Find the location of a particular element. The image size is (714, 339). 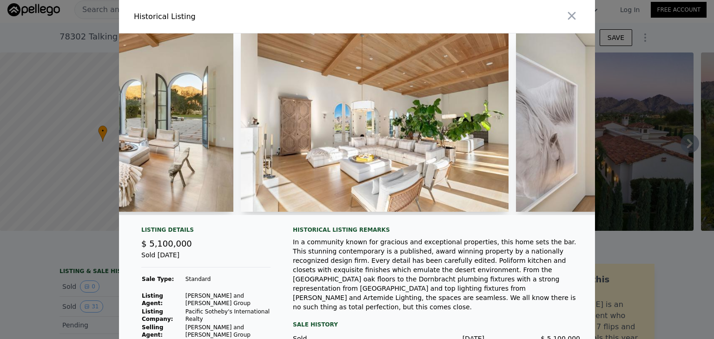

td: Standard is located at coordinates (228, 279).